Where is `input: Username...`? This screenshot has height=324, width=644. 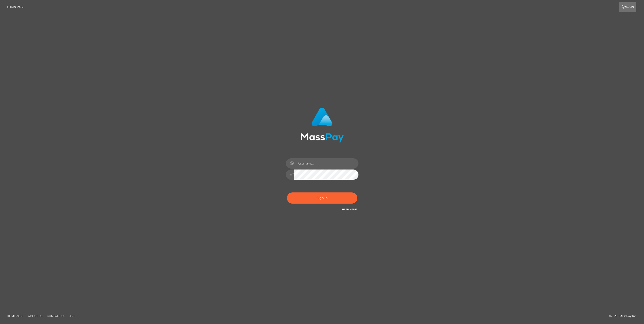
input: Username... is located at coordinates (326, 164).